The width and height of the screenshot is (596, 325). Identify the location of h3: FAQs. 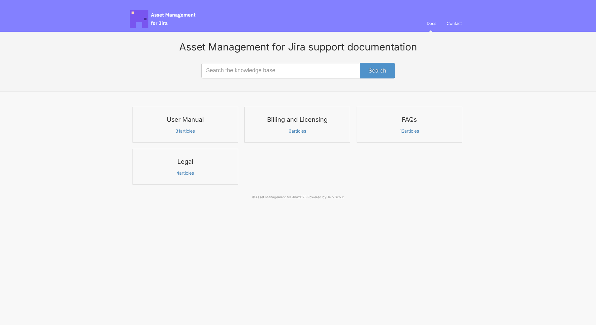
(409, 120).